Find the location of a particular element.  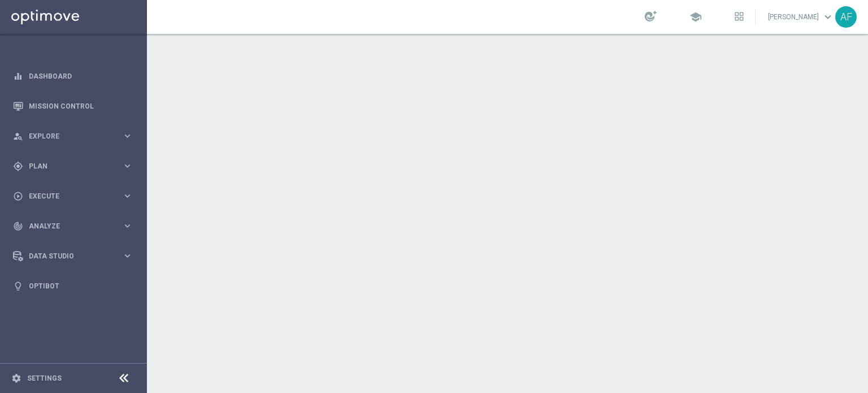

span: Data Studio is located at coordinates (75, 256).